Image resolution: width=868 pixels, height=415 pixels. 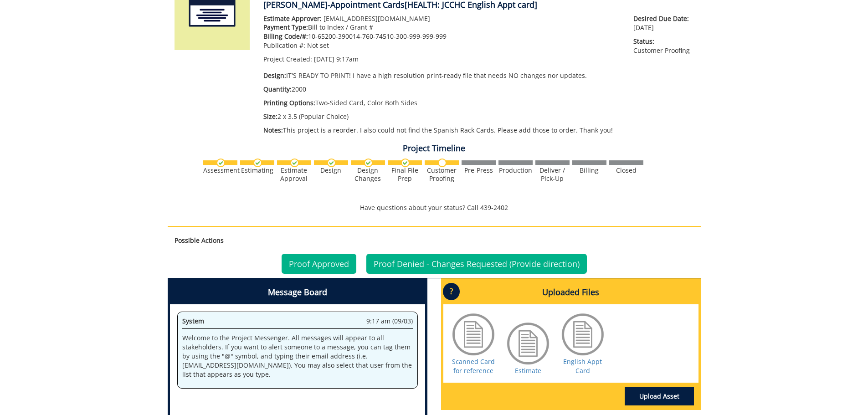 I want to click on a: Upload Asset, so click(x=659, y=397).